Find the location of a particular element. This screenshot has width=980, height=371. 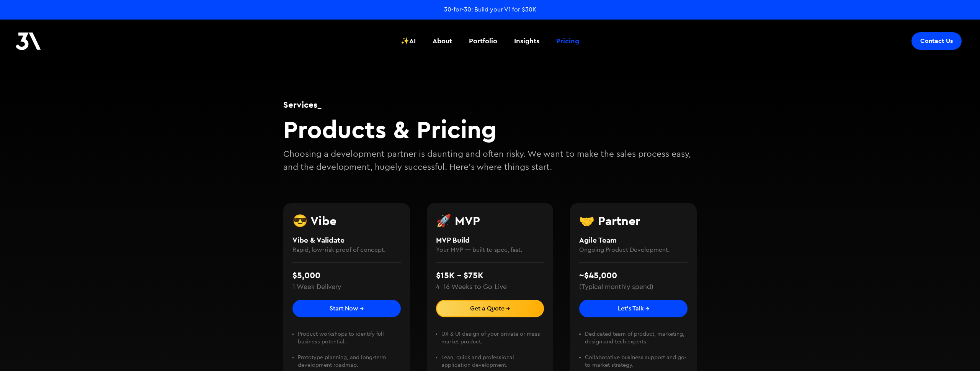

h4: MVP Build is located at coordinates (490, 240).